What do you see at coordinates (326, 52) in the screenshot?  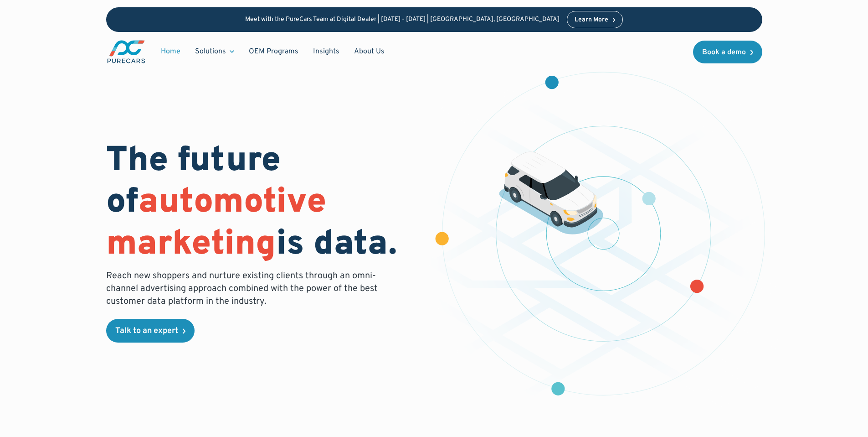 I see `a: Insights` at bounding box center [326, 52].